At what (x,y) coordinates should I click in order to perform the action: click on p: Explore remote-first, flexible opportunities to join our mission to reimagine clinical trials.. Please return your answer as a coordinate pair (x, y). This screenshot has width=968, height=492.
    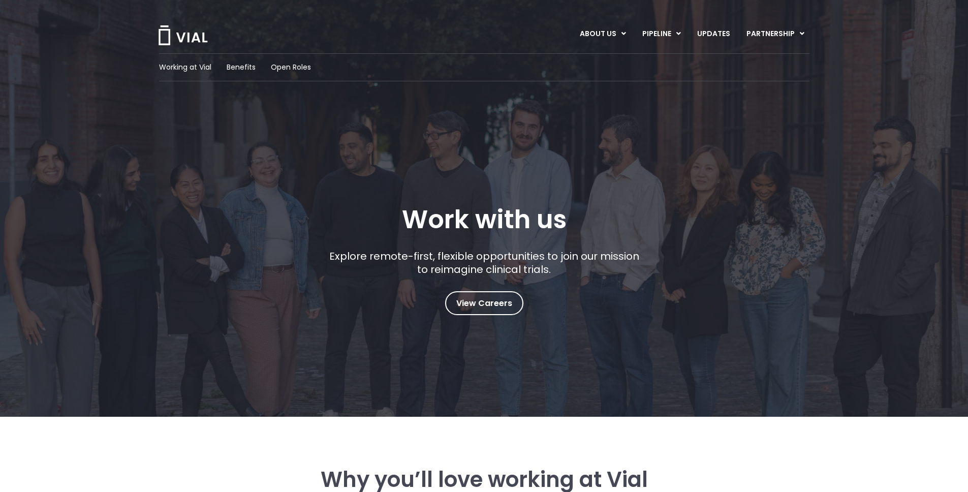
    Looking at the image, I should click on (484, 263).